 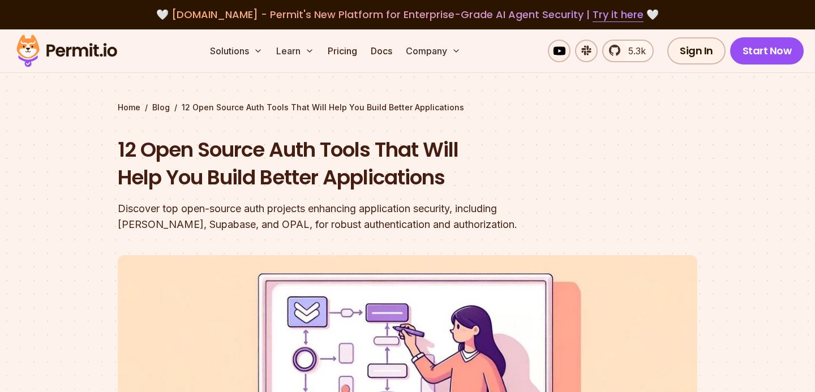 I want to click on button: Company, so click(x=433, y=51).